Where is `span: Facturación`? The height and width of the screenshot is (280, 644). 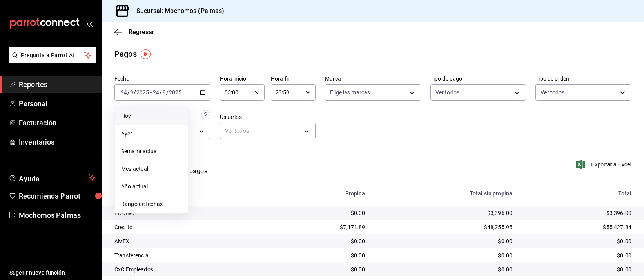 span: Facturación is located at coordinates (57, 123).